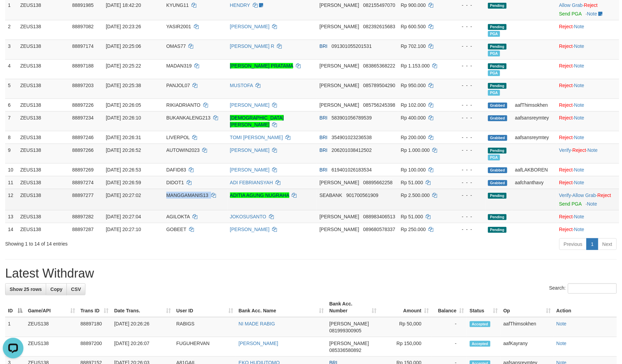  What do you see at coordinates (345, 330) in the screenshot?
I see `span: Copy 081999300905 to clipboard` at bounding box center [345, 330].